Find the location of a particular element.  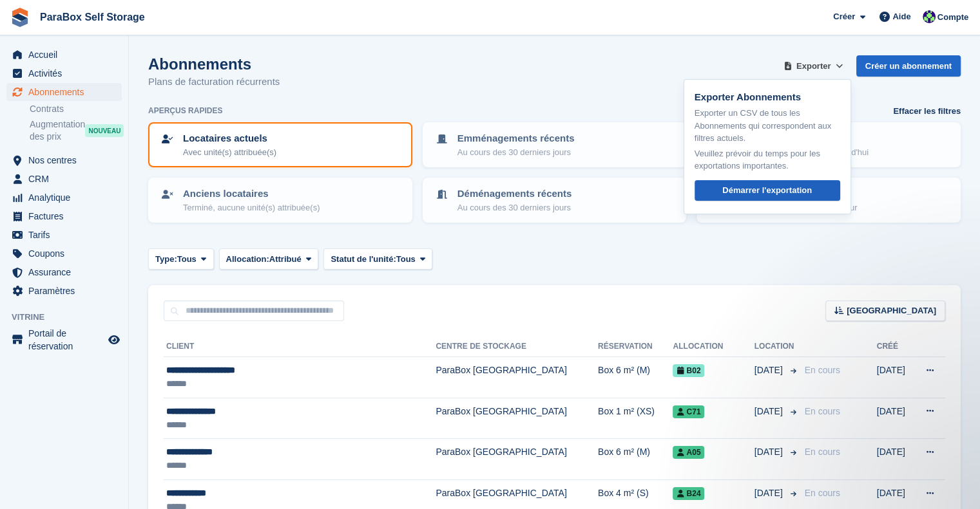

p: Veuillez prévoir du temps pour les exportations importantes. is located at coordinates (768, 160).